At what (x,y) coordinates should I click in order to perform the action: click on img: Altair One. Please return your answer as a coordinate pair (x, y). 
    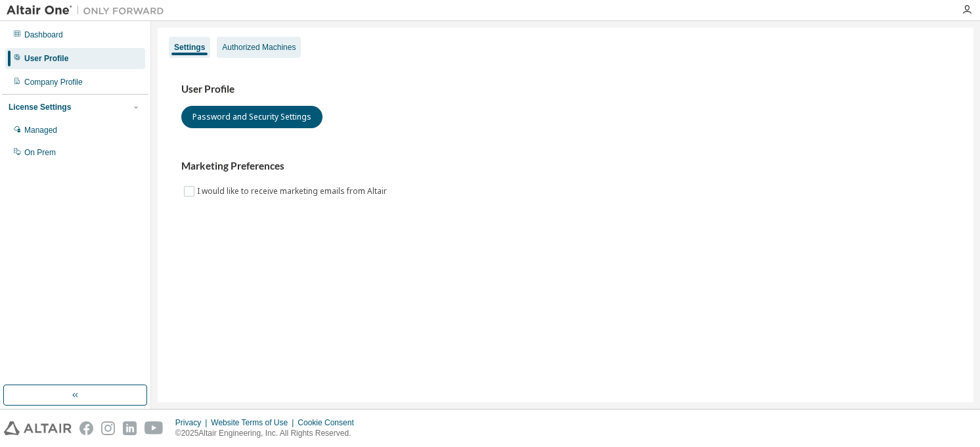
    Looking at the image, I should click on (89, 11).